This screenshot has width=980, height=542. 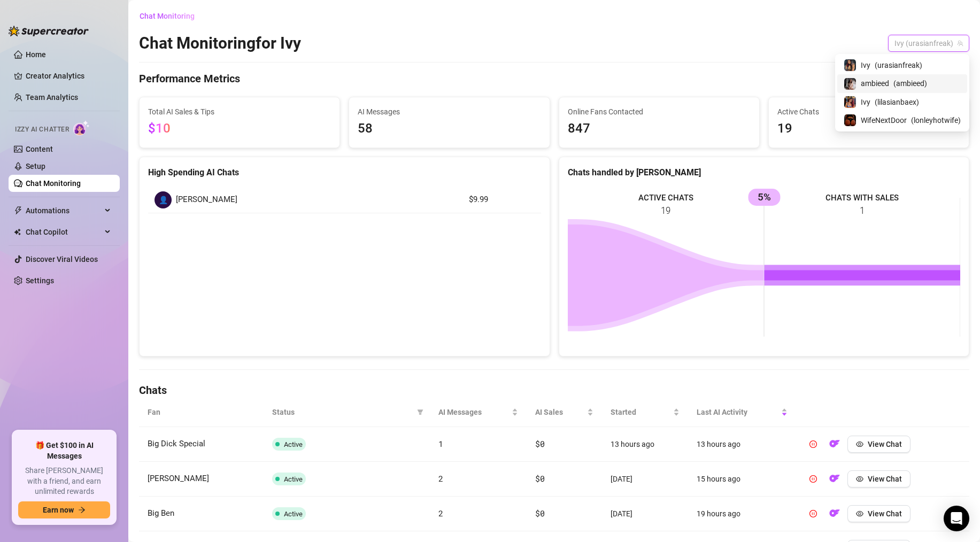 What do you see at coordinates (560, 412) in the screenshot?
I see `span: AI Sales` at bounding box center [560, 412].